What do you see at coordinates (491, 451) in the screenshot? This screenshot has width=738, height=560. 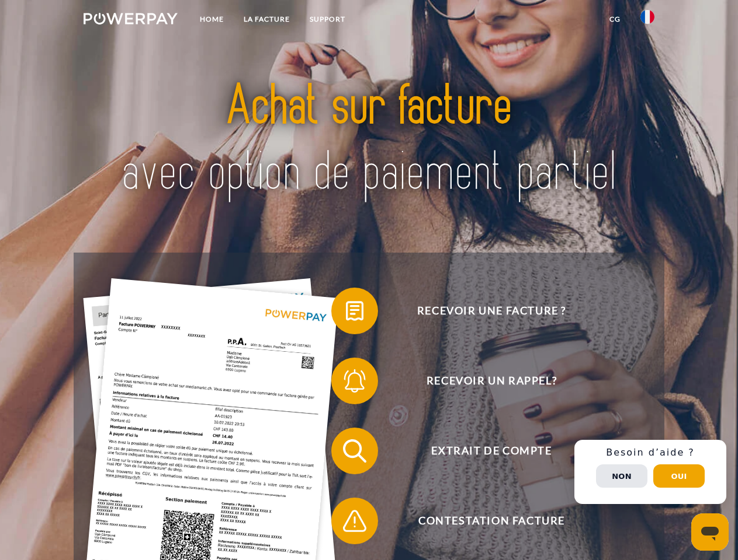 I see `span: Extrait de compte` at bounding box center [491, 451].